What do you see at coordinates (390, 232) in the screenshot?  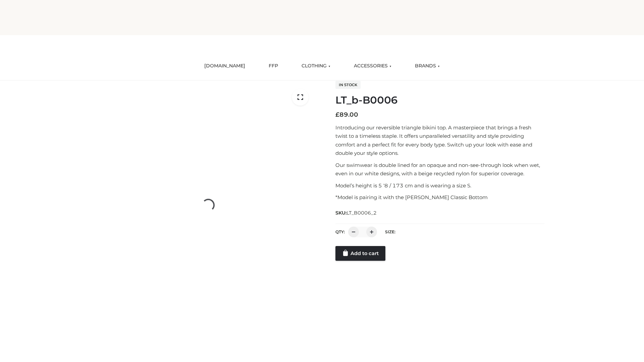 I see `label: Size:` at bounding box center [390, 232].